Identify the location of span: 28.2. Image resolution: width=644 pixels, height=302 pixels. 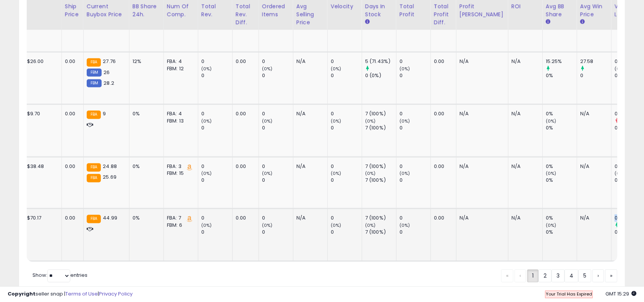
(109, 83).